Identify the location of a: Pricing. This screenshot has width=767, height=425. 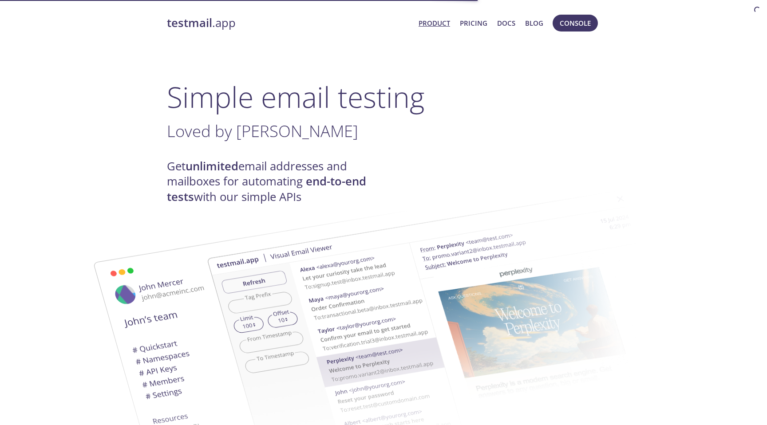
(474, 23).